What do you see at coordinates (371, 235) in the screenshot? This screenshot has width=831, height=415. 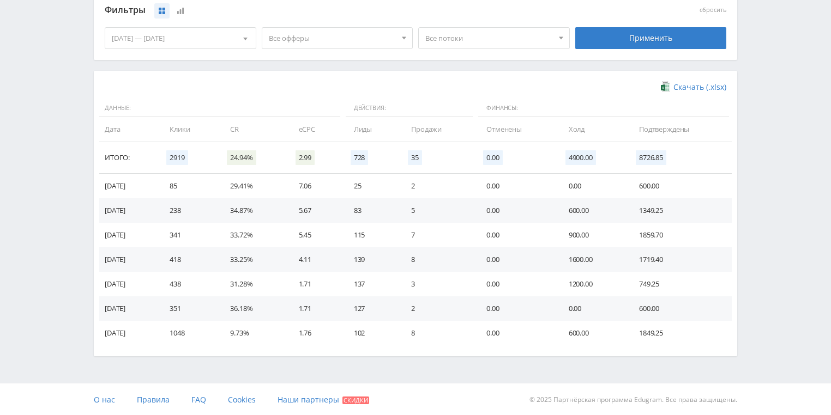 I see `td: 115` at bounding box center [371, 235].